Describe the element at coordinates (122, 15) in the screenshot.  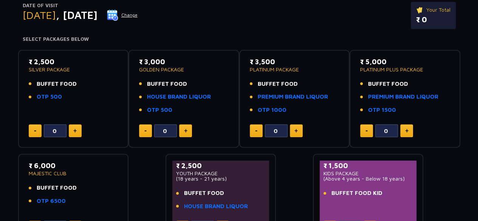
I see `button: Change` at that location.